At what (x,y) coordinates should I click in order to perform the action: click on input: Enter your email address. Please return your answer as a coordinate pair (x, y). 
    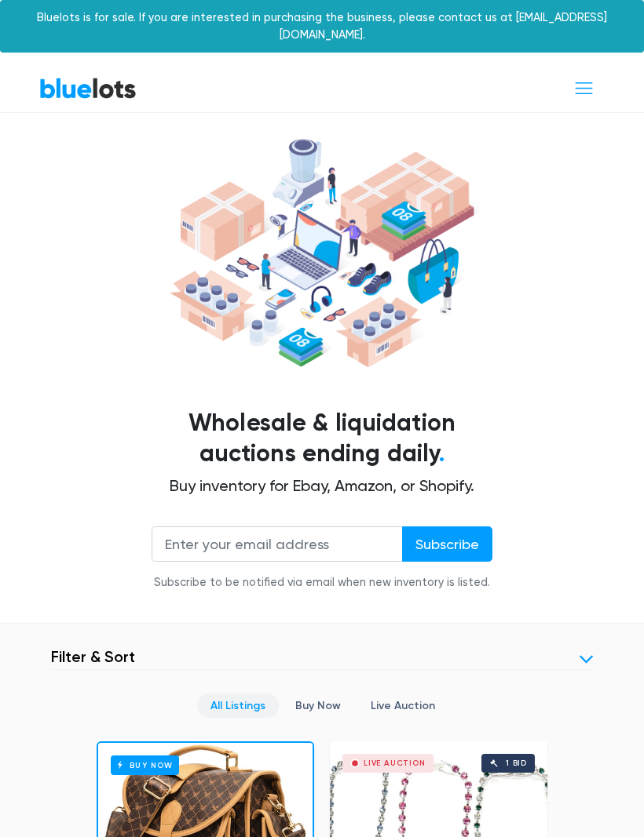
    Looking at the image, I should click on (278, 544).